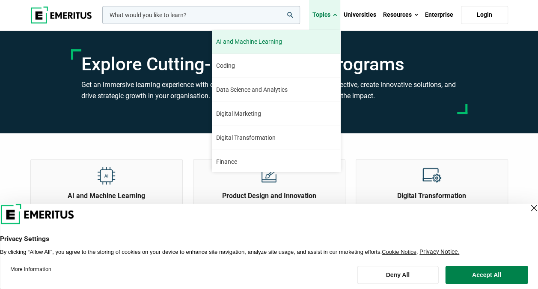  I want to click on h2: Digital Transformation, so click(432, 196).